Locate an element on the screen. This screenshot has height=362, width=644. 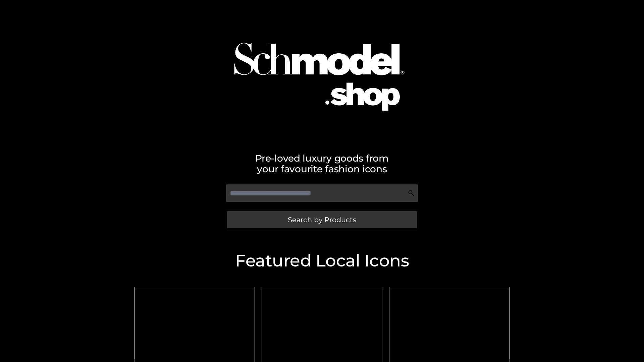
a: Search by Products is located at coordinates (322, 219).